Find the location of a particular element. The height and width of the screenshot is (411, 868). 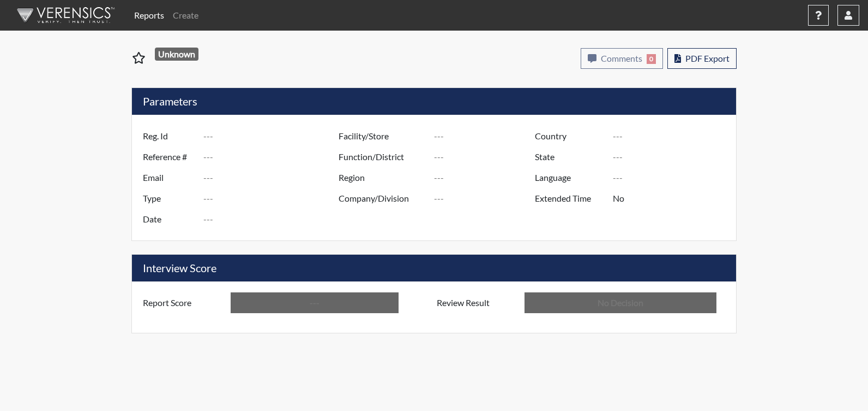

label: Function/District is located at coordinates (383, 157).